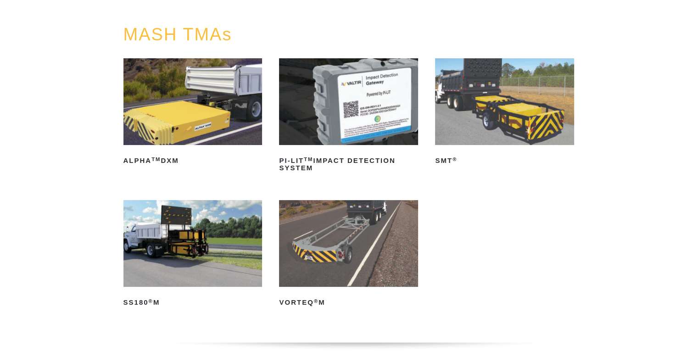 The width and height of the screenshot is (698, 363). Describe the element at coordinates (193, 302) in the screenshot. I see `h2: SS180 M` at that location.